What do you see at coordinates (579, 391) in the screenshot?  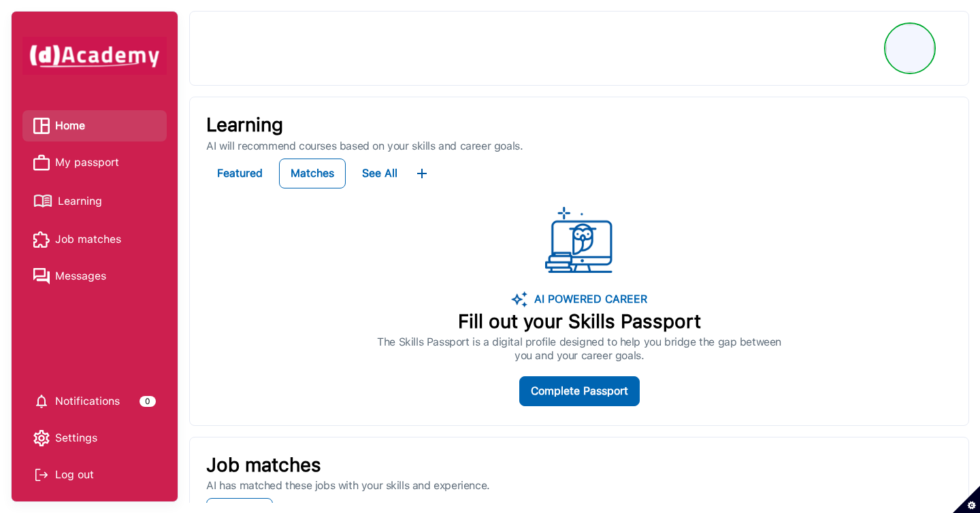 I see `button: Complete Passport` at bounding box center [579, 391].